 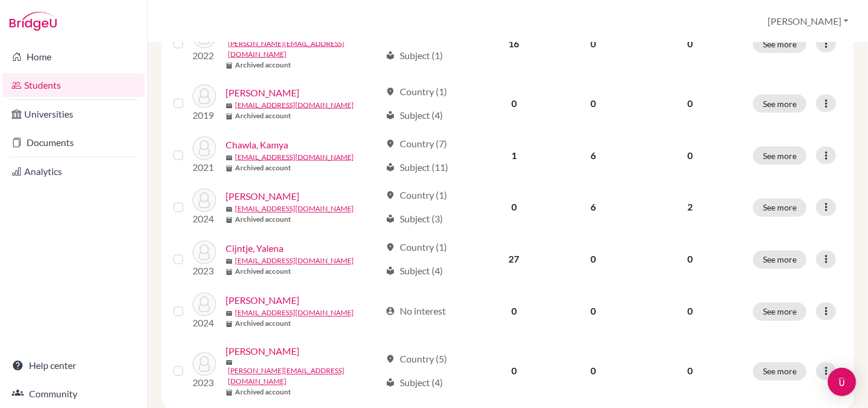 I want to click on a: Community, so click(x=73, y=393).